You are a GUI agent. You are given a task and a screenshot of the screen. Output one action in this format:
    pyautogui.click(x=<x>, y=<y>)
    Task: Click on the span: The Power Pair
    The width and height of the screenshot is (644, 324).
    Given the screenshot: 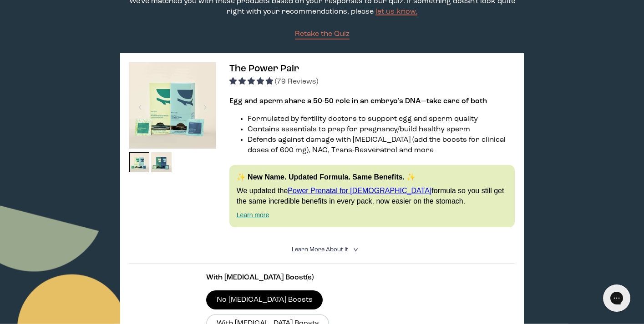 What is the action you would take?
    pyautogui.click(x=264, y=69)
    